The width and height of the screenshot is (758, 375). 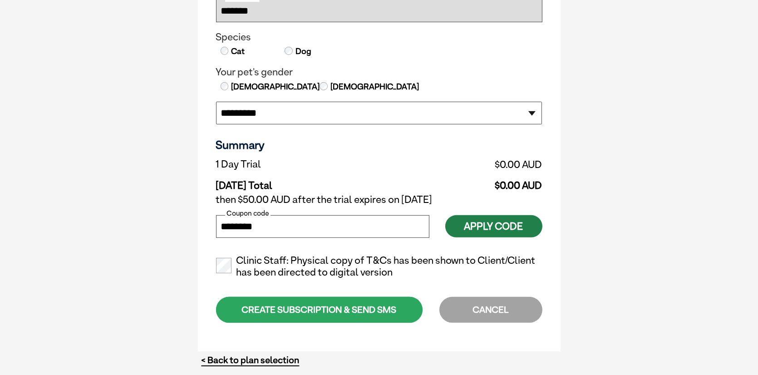 What do you see at coordinates (379, 37) in the screenshot?
I see `legend: Species` at bounding box center [379, 37].